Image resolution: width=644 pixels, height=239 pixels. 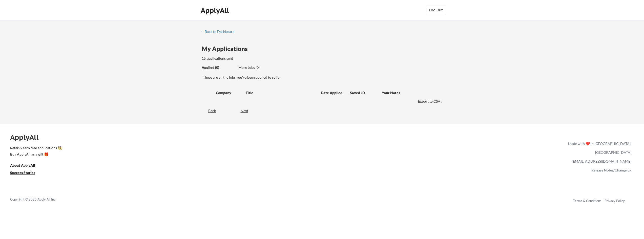 I want to click on a: ← Back to Dashboard, so click(x=219, y=32).